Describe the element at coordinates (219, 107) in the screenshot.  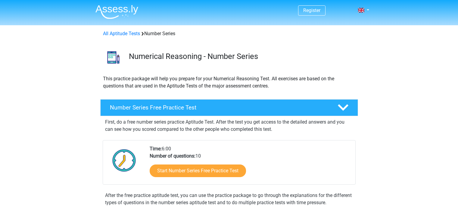
I see `h4: Number Series Free Practice Test` at that location.